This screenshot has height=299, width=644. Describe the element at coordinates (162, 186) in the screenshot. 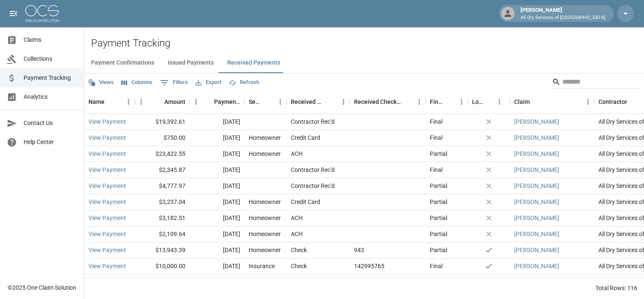

I see `div: $4,777.97` at that location.